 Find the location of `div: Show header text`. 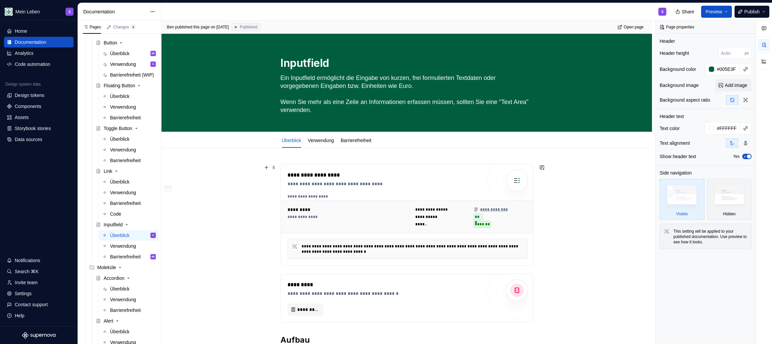

div: Show header text is located at coordinates (678, 156).